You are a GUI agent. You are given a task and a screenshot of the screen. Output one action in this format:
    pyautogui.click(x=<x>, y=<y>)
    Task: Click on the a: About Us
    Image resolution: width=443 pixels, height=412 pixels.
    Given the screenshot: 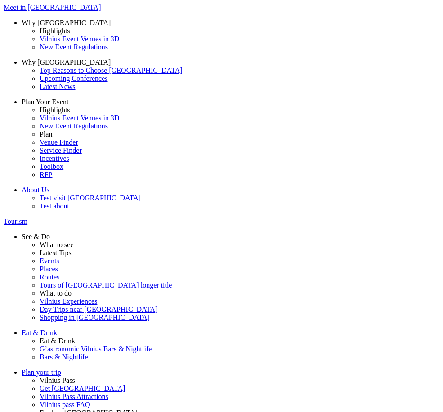 What is the action you would take?
    pyautogui.click(x=230, y=190)
    